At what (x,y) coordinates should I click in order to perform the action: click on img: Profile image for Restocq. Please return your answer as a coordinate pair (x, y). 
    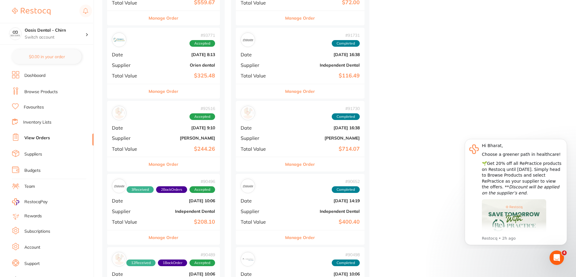
    Looking at the image, I should click on (18, 16).